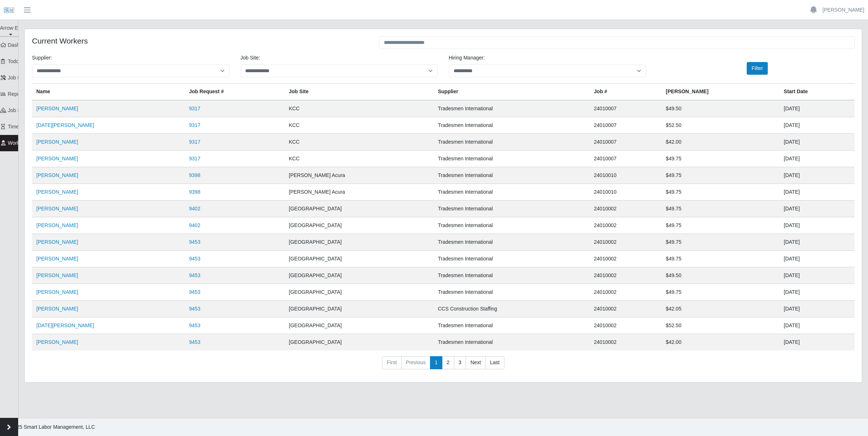 The width and height of the screenshot is (868, 436). What do you see at coordinates (448, 363) in the screenshot?
I see `a: 2` at bounding box center [448, 363].